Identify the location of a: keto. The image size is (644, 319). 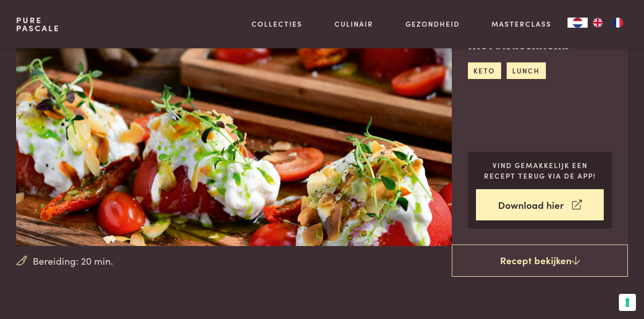
(484, 71).